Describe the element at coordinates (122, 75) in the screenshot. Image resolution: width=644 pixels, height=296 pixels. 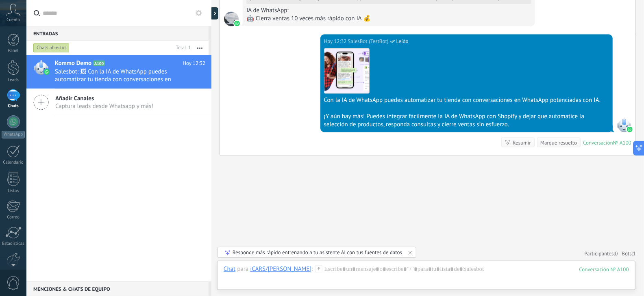
I see `span: Salesbot: 🖼 Con la IA de WhatsApp puedes automatizar tu tienda con conversaciones en WhatsApp pot...` at that location.